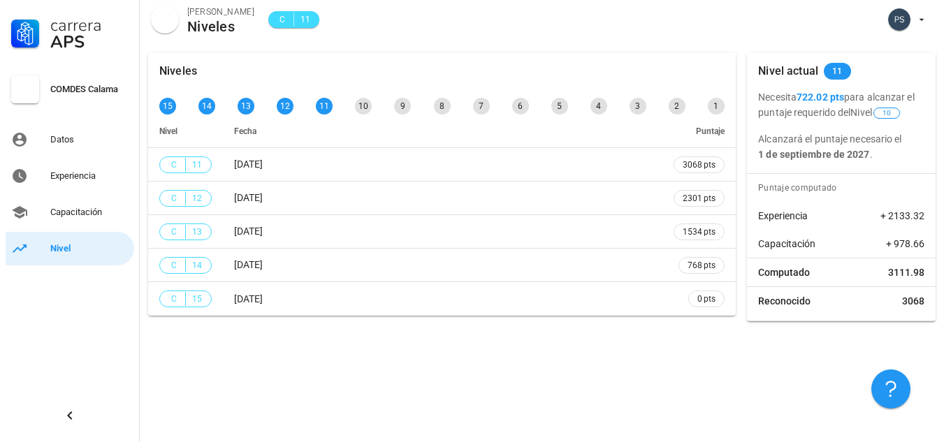 This screenshot has height=442, width=944. Describe the element at coordinates (197, 266) in the screenshot. I see `span: 14` at that location.